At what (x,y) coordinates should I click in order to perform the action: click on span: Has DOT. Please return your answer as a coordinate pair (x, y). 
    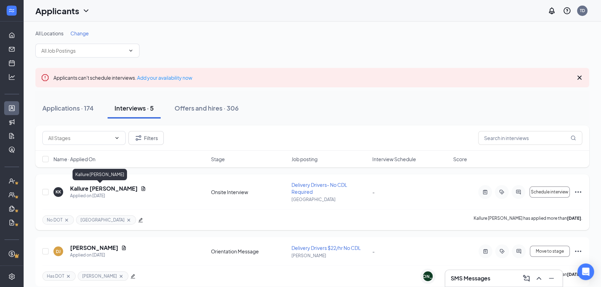
    Looking at the image, I should click on (55, 276).